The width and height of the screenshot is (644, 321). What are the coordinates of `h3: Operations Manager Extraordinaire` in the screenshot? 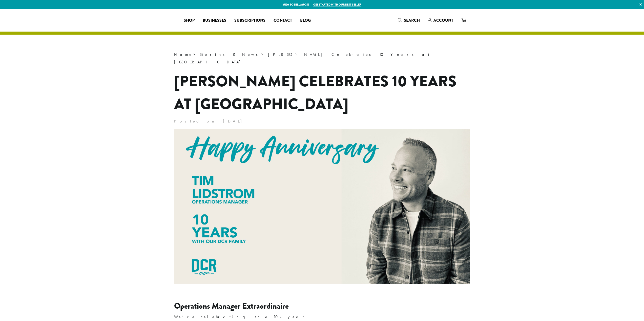 It's located at (246, 306).